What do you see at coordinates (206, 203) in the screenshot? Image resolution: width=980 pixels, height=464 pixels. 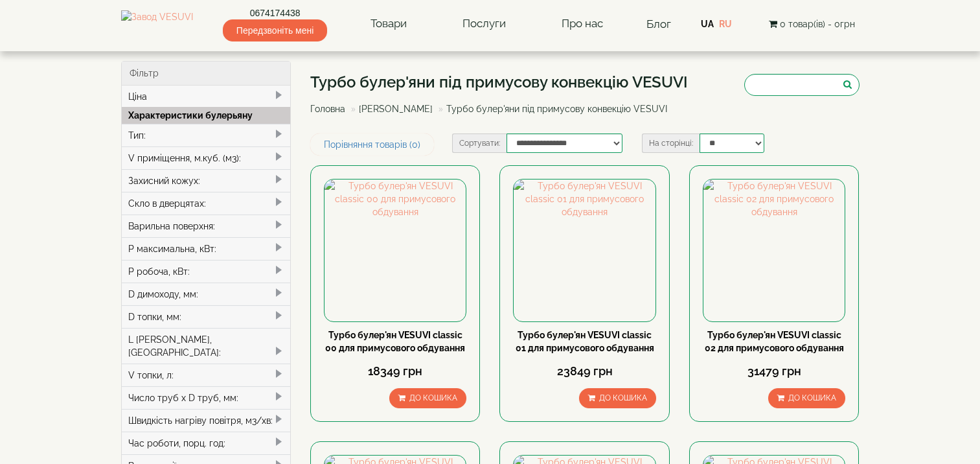 I see `div: Скло в дверцятах:` at bounding box center [206, 203].